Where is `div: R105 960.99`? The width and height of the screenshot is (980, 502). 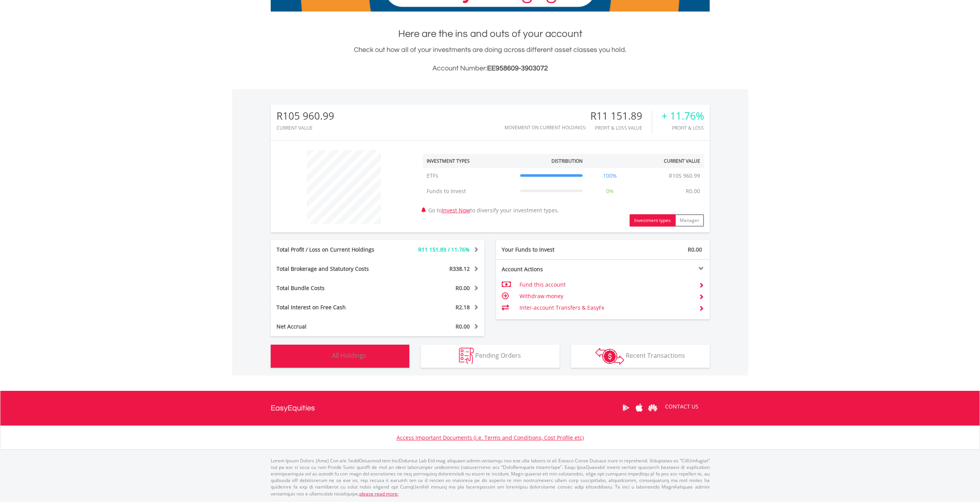 div: R105 960.99 is located at coordinates (305, 116).